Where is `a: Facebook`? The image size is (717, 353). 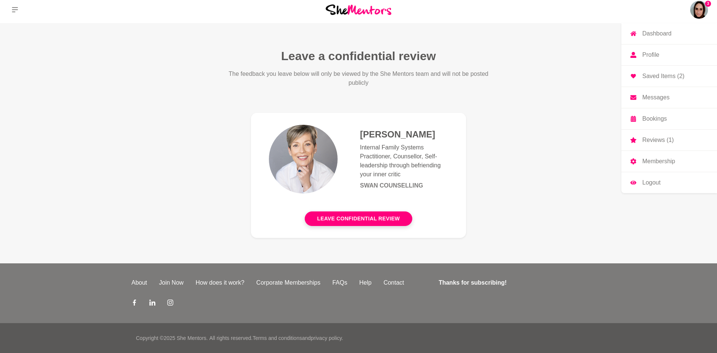
a: Facebook is located at coordinates (135, 304).